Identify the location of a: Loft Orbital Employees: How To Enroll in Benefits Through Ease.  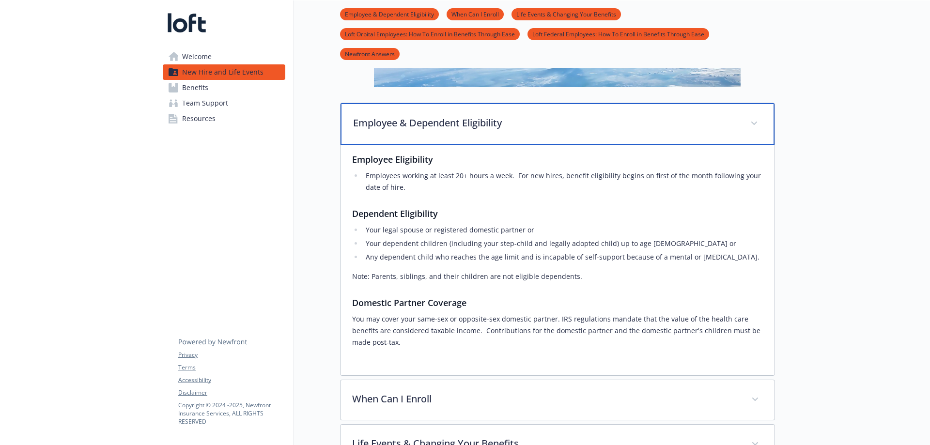
(430, 33).